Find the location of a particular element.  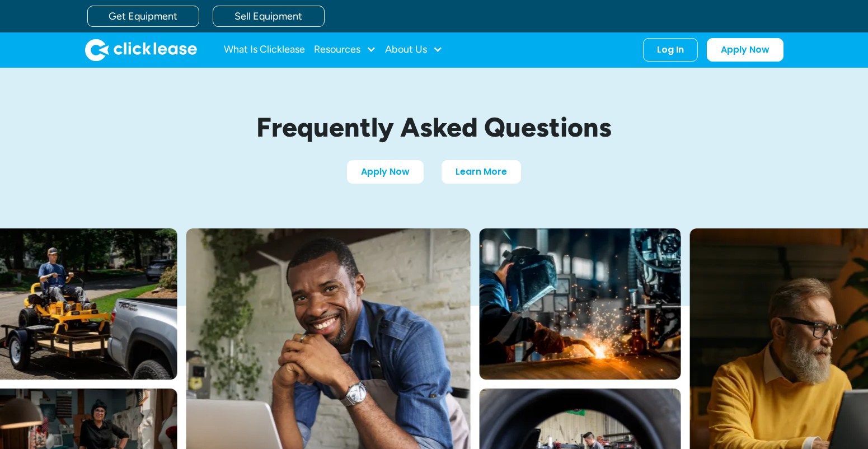

a: home is located at coordinates (141, 50).